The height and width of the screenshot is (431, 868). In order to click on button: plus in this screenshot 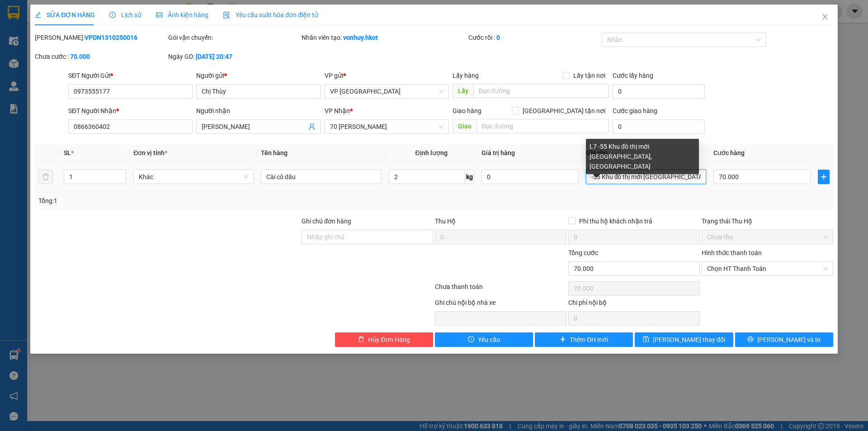, I will do `click(824, 177)`.